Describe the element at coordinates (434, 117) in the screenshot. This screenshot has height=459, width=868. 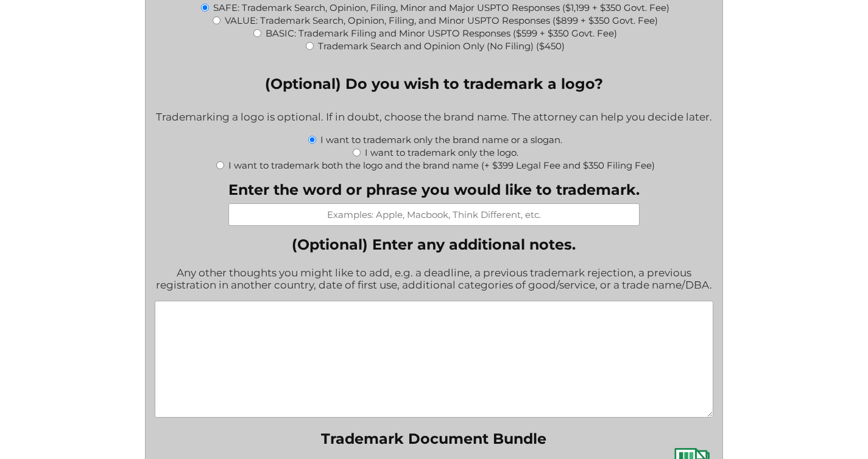
I see `div: Trademarking a logo is optional. If in doubt, choose the brand name. The attorney can help you de...` at that location.